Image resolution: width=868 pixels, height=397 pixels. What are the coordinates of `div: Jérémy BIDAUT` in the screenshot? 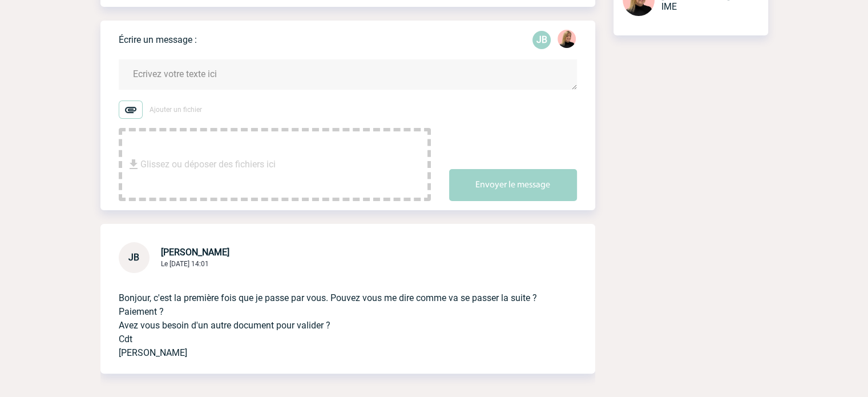 It's located at (541, 40).